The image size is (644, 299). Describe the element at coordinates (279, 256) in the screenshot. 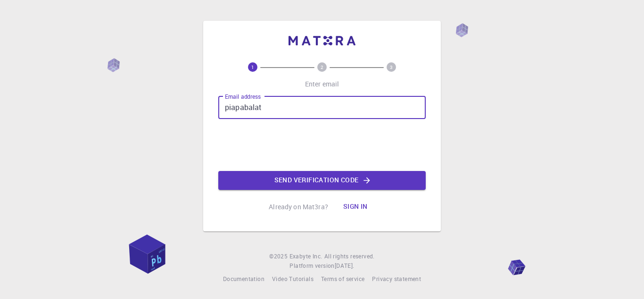

I see `span: © 2025` at that location.